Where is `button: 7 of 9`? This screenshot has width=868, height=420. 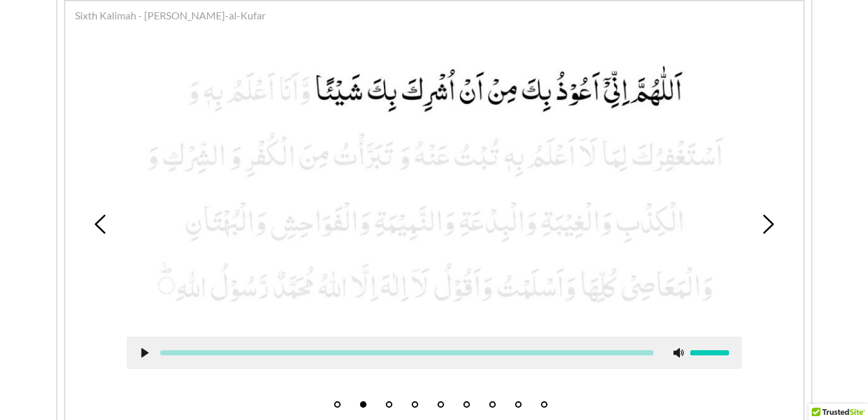 button: 7 of 9 is located at coordinates (493, 405).